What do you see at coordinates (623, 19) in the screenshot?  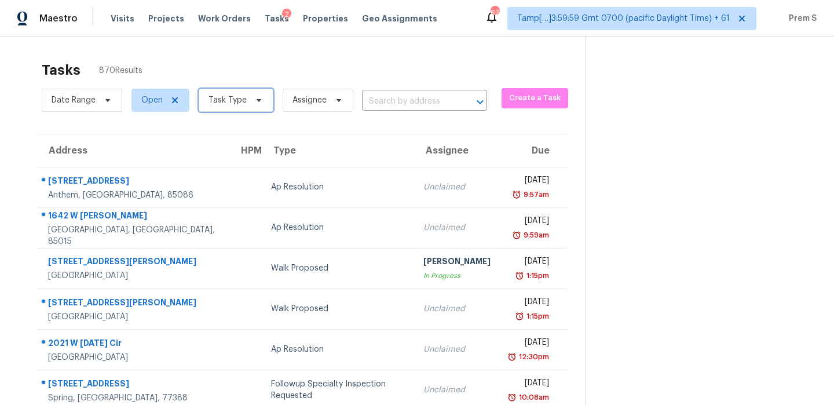 I see `span: Tamp[…]3:59:59 Gmt 0700 (pacific Daylight Time) + 61` at bounding box center [623, 19].